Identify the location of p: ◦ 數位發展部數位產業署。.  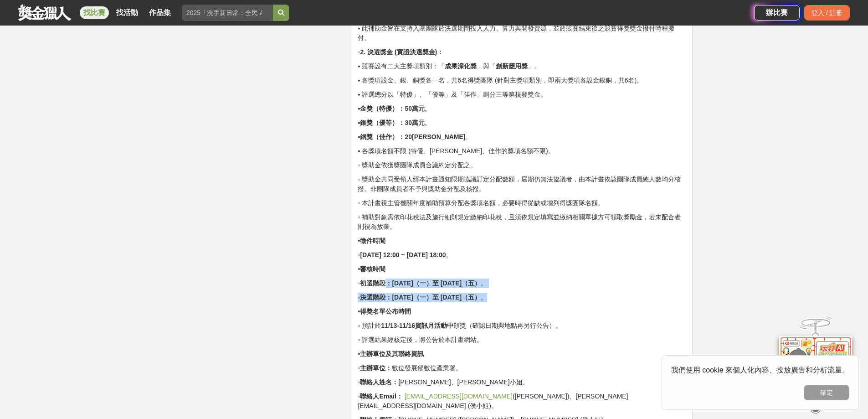
(521, 368).